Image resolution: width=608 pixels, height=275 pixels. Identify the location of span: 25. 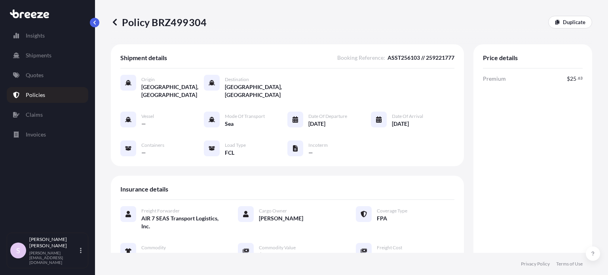
(573, 79).